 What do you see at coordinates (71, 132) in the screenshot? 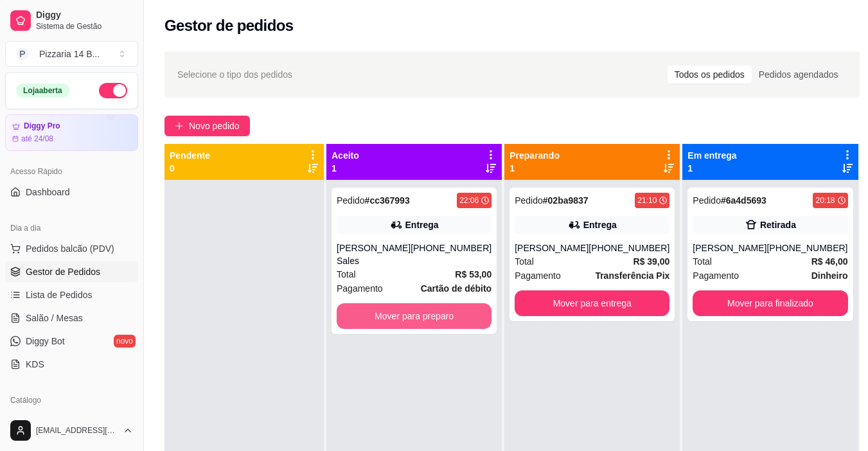
I see `a: Diggy Proaté 24/08` at bounding box center [71, 132].